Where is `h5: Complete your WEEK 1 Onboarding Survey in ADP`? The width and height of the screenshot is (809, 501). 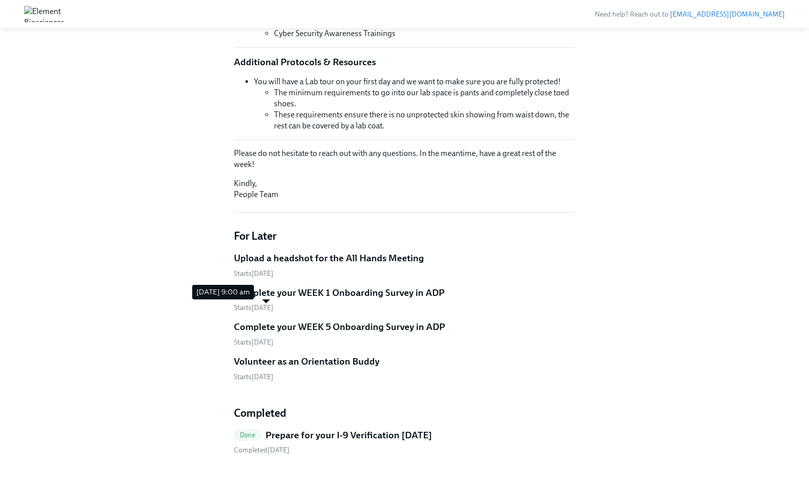
h5: Complete your WEEK 1 Onboarding Survey in ADP is located at coordinates (339, 293).